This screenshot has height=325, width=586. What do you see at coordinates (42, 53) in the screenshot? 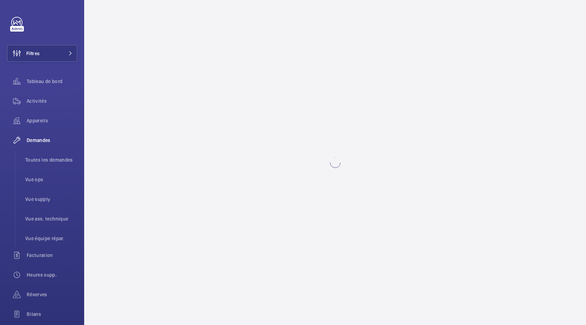
I see `button: Filtres` at bounding box center [42, 53].